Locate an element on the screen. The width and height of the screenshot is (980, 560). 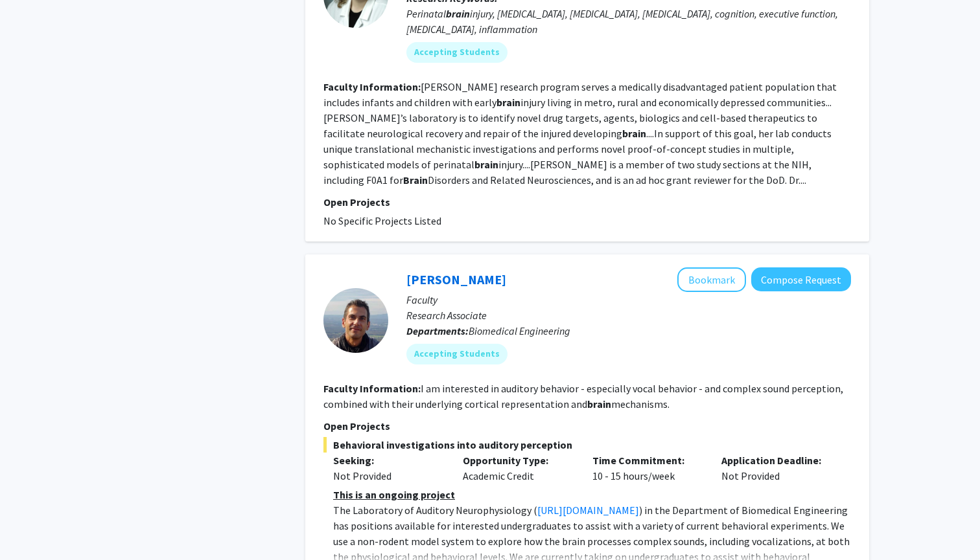
b: Departments: is located at coordinates (438, 331).